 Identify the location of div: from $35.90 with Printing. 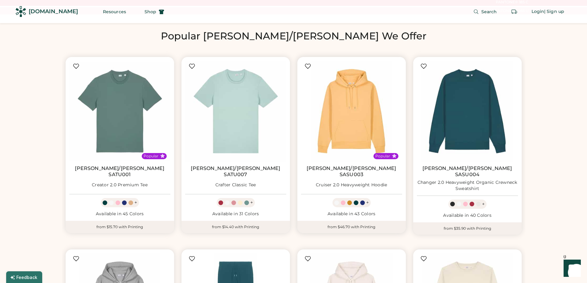
(468, 229).